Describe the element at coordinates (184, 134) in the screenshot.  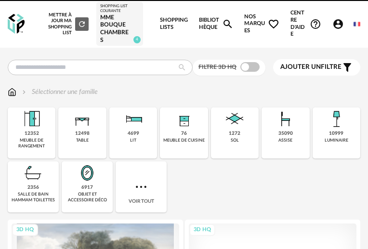
I see `div: 76` at that location.